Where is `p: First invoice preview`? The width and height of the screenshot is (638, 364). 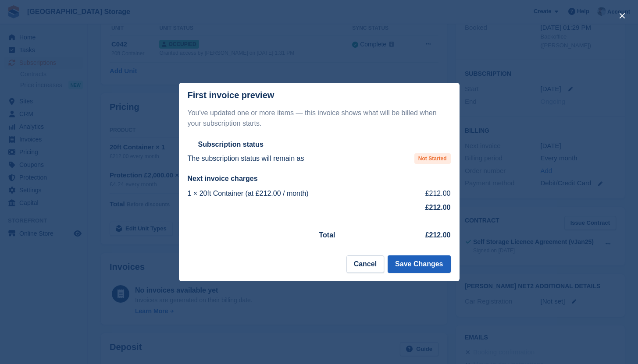
p: First invoice preview is located at coordinates (231, 95).